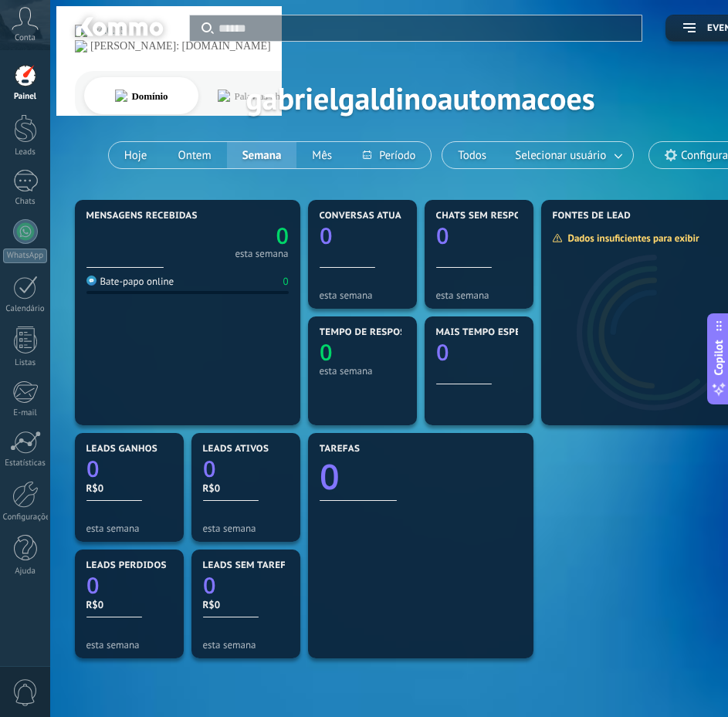 Image resolution: width=728 pixels, height=717 pixels. I want to click on span: Copilot, so click(718, 357).